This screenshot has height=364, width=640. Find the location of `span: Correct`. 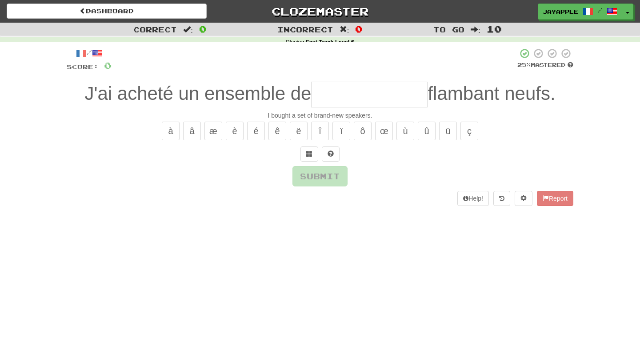

span: Correct is located at coordinates (155, 29).